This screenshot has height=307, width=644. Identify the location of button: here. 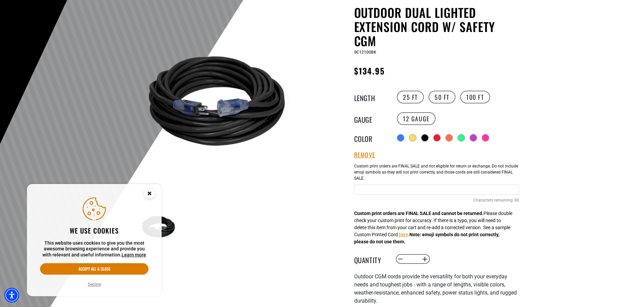
(403, 235).